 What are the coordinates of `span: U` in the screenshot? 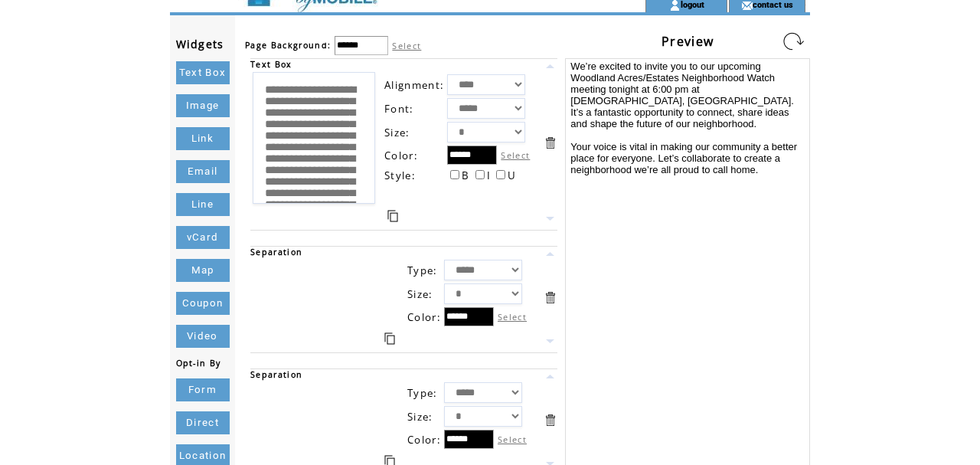 It's located at (512, 176).